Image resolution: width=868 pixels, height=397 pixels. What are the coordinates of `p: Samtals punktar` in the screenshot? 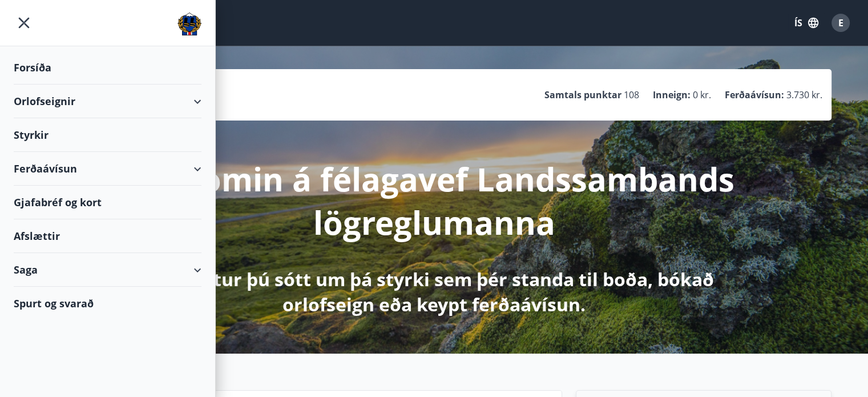 It's located at (583, 95).